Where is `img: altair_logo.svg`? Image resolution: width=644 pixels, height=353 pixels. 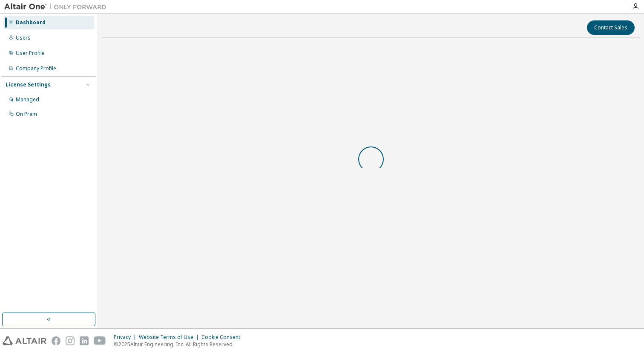 img: altair_logo.svg is located at coordinates (24, 341).